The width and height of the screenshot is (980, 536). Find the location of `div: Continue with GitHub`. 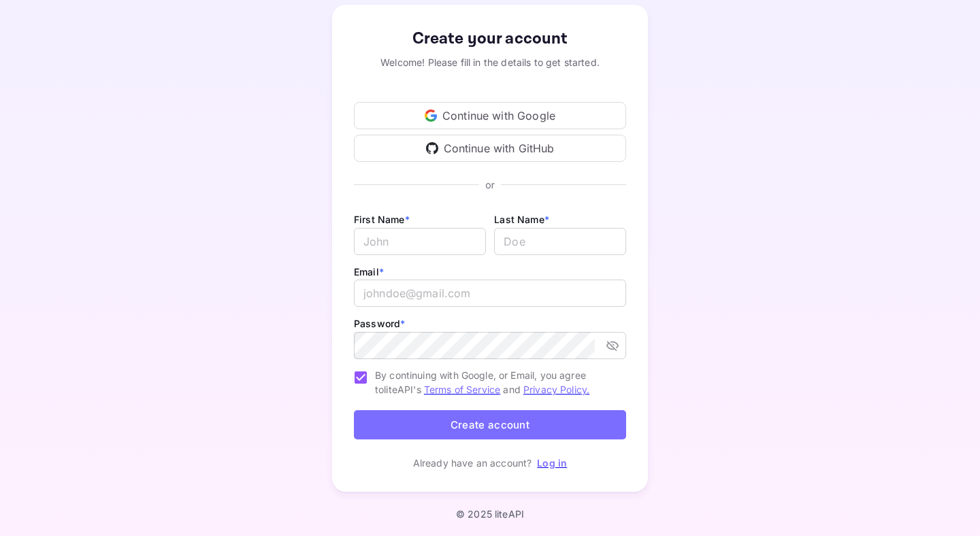

div: Continue with GitHub is located at coordinates (490, 149).